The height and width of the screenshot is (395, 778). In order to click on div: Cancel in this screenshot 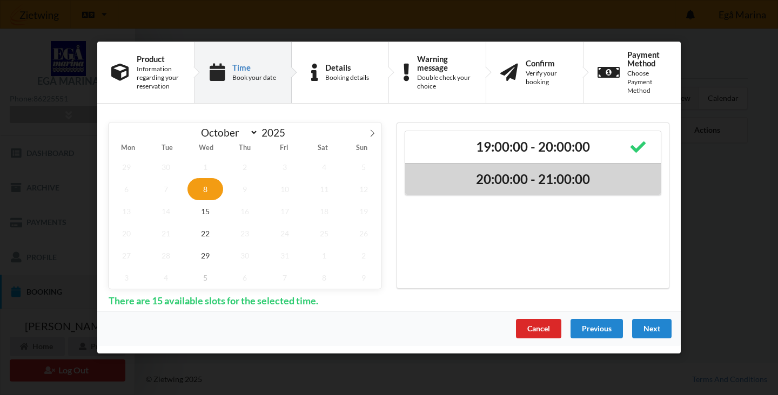, I will do `click(539, 329)`.